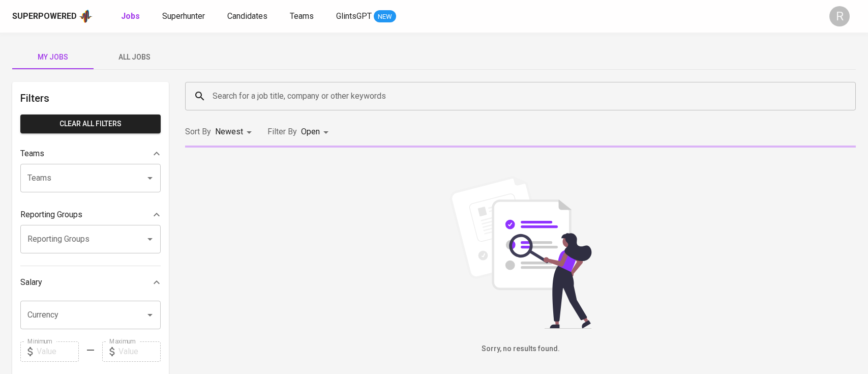  I want to click on a: Superhunter, so click(185, 16).